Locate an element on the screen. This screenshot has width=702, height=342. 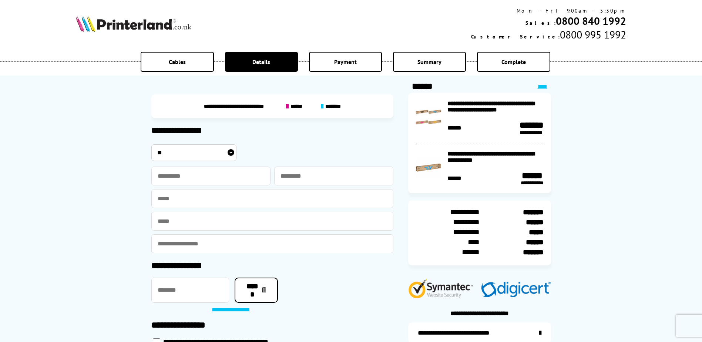
span: Details is located at coordinates (261, 62).